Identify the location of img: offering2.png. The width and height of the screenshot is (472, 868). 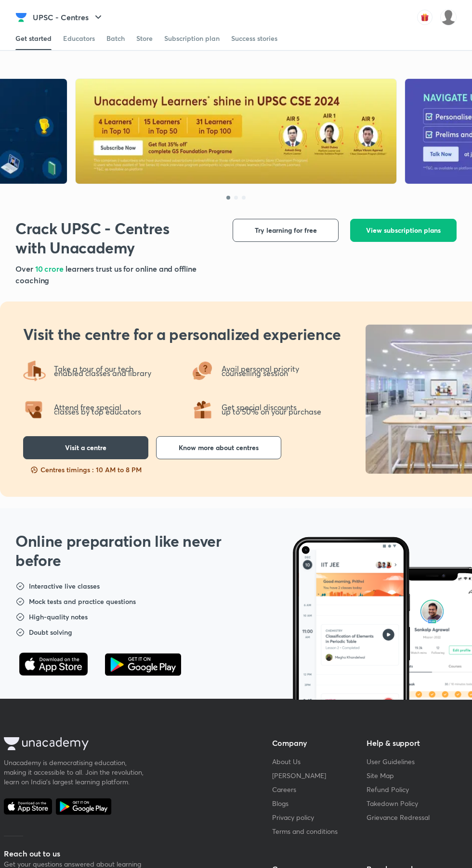
(35, 409).